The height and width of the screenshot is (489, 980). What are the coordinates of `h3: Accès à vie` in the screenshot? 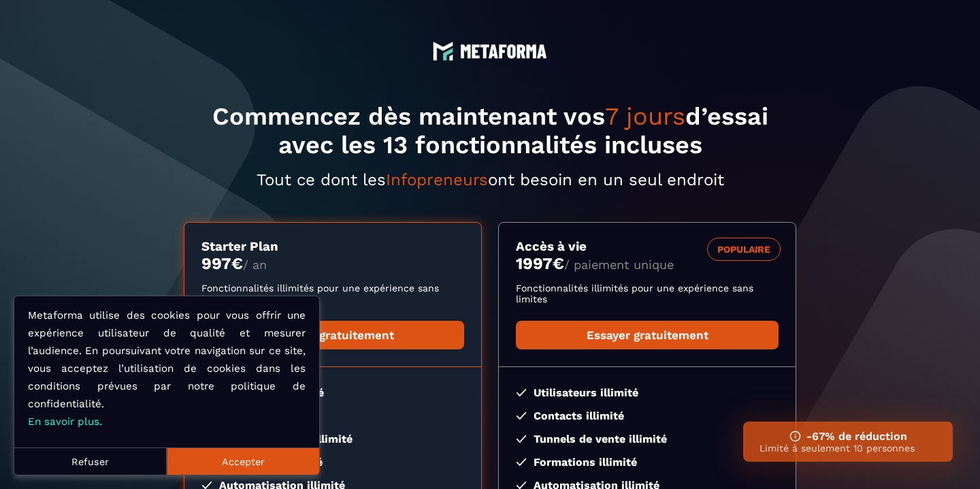 It's located at (647, 246).